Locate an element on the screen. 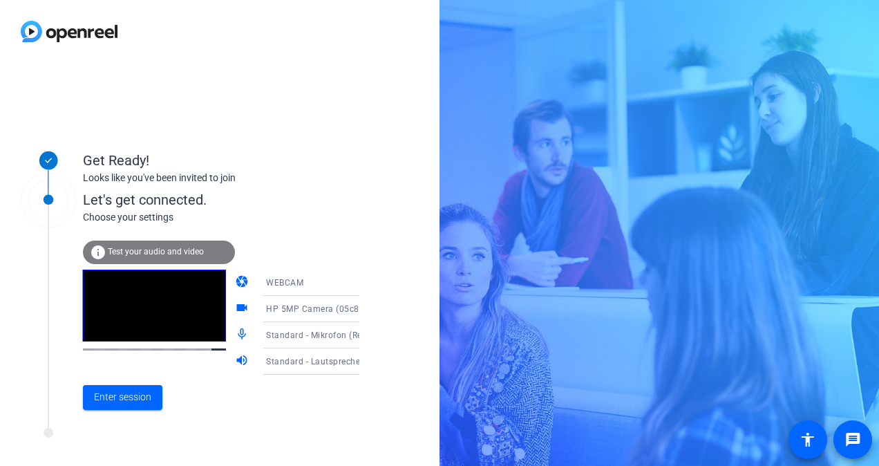  div: Get Ready! is located at coordinates (221, 160).